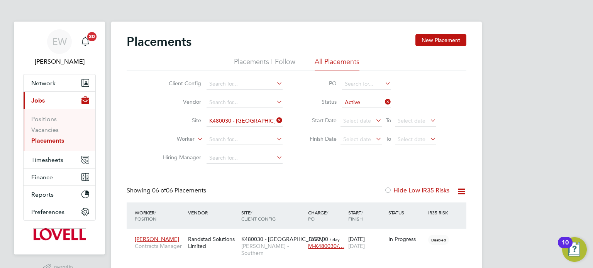 This screenshot has width=593, height=268. I want to click on label: Start Date, so click(319, 120).